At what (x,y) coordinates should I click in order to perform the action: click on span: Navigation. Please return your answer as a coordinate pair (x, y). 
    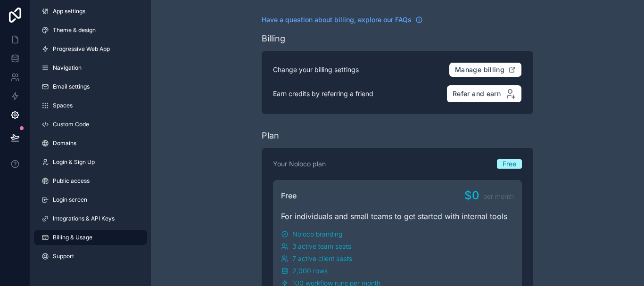
    Looking at the image, I should click on (67, 68).